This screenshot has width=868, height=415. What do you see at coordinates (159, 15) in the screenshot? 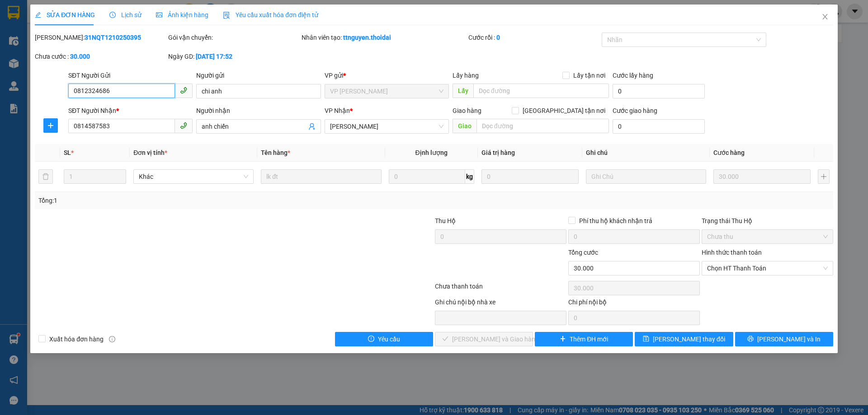
I see `span: picture` at bounding box center [159, 15].